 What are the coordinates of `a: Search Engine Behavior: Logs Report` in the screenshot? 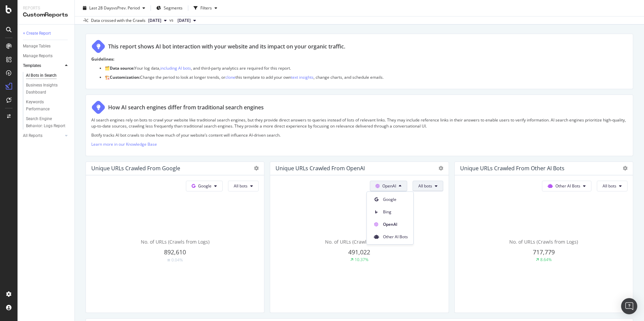 It's located at (48, 123).